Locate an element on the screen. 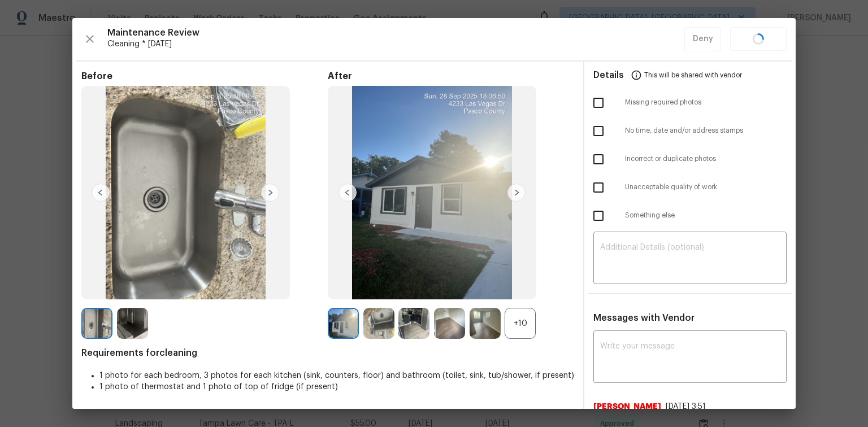  span: No time, date and/or address stamps is located at coordinates (706, 130).